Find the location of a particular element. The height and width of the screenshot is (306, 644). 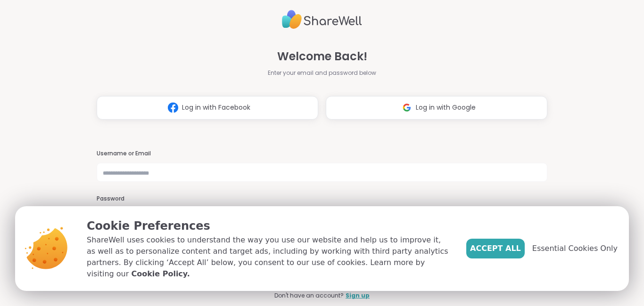

p: ShareWell uses cookies to understand the way you use our website and help us to improve it, as we... is located at coordinates (268, 257).